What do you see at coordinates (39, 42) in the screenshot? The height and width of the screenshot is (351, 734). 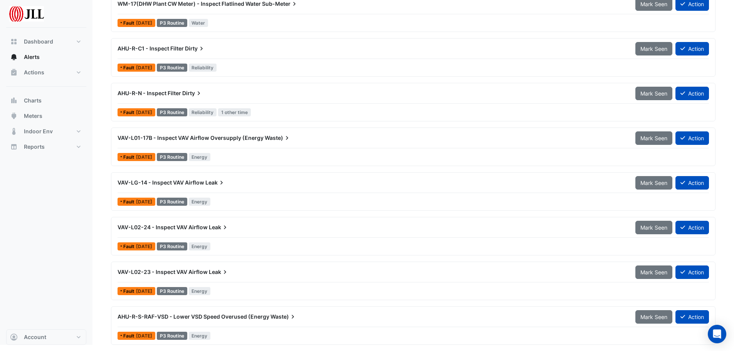 I see `span: Dashboard` at bounding box center [39, 42].